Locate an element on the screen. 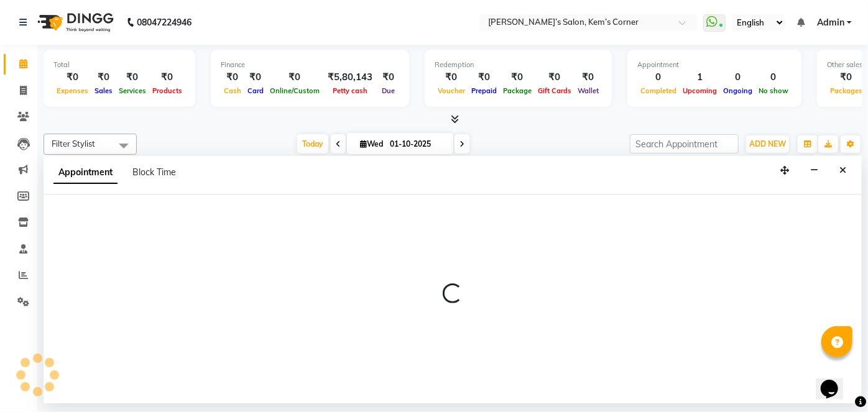 Image resolution: width=868 pixels, height=412 pixels. span: Upcoming is located at coordinates (699, 91).